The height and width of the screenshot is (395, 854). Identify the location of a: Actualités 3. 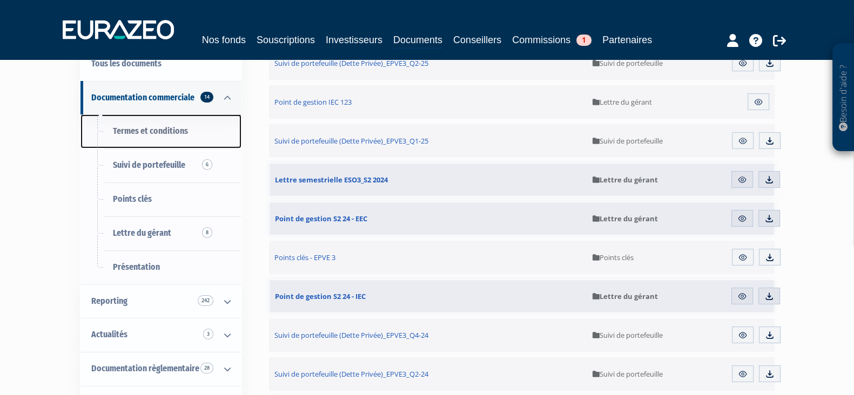
(161, 335).